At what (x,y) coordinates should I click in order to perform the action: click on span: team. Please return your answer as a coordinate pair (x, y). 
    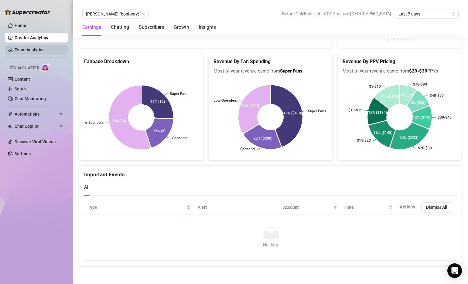
    Looking at the image, I should click on (143, 14).